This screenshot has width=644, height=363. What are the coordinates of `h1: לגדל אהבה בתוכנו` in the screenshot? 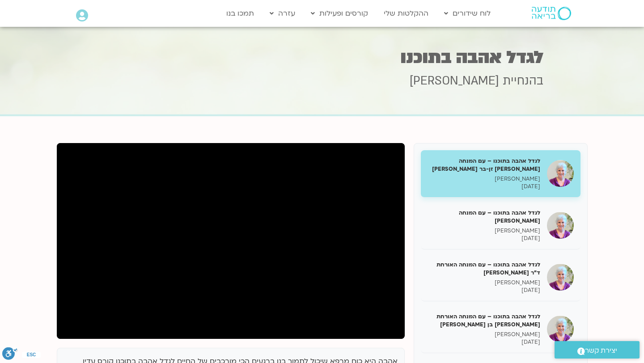 It's located at (322, 58).